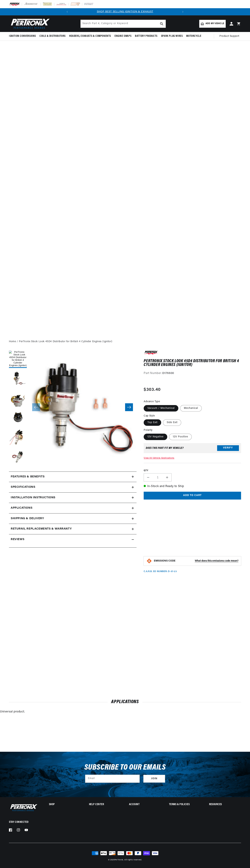 This screenshot has width=250, height=868. I want to click on summary: Account, so click(145, 804).